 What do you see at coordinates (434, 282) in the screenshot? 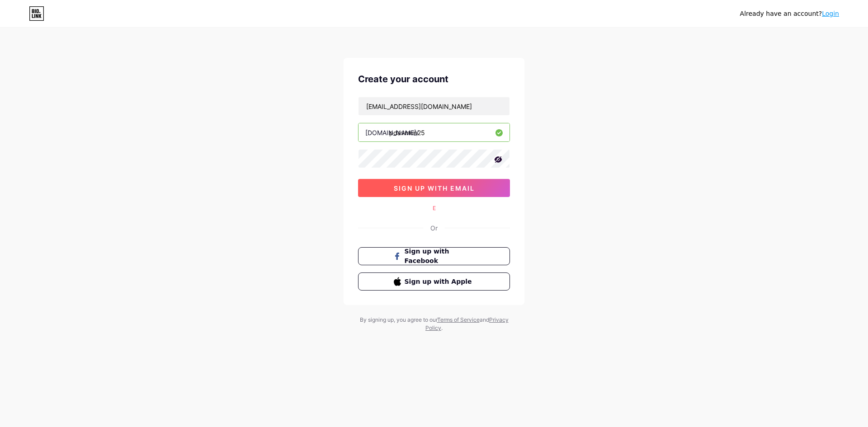
I see `a: Sign up with Apple` at bounding box center [434, 282].